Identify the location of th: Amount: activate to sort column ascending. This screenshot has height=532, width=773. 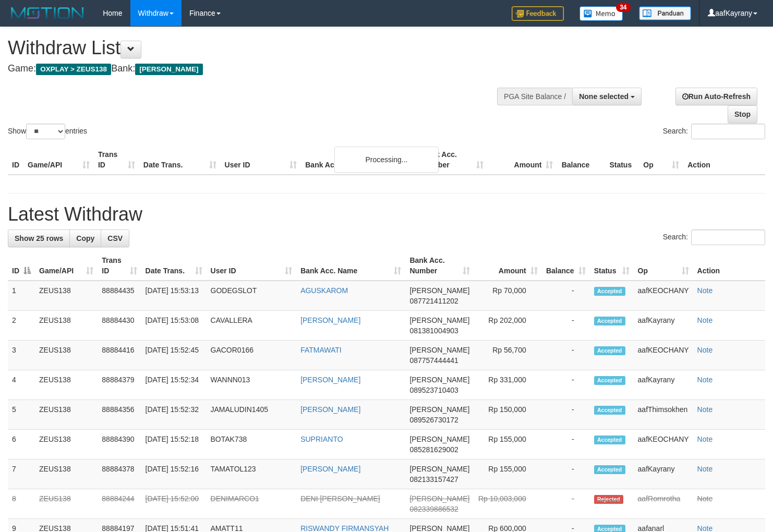
(508, 265).